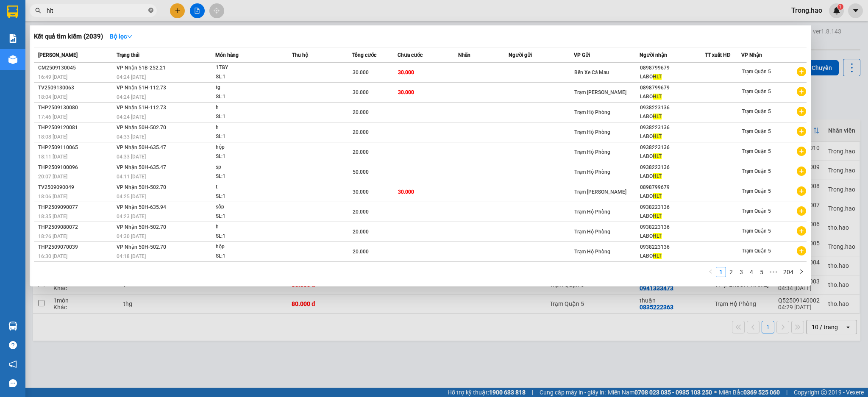 The height and width of the screenshot is (397, 868). Describe the element at coordinates (141, 128) in the screenshot. I see `span: VP Nhận 50H-502.70` at that location.